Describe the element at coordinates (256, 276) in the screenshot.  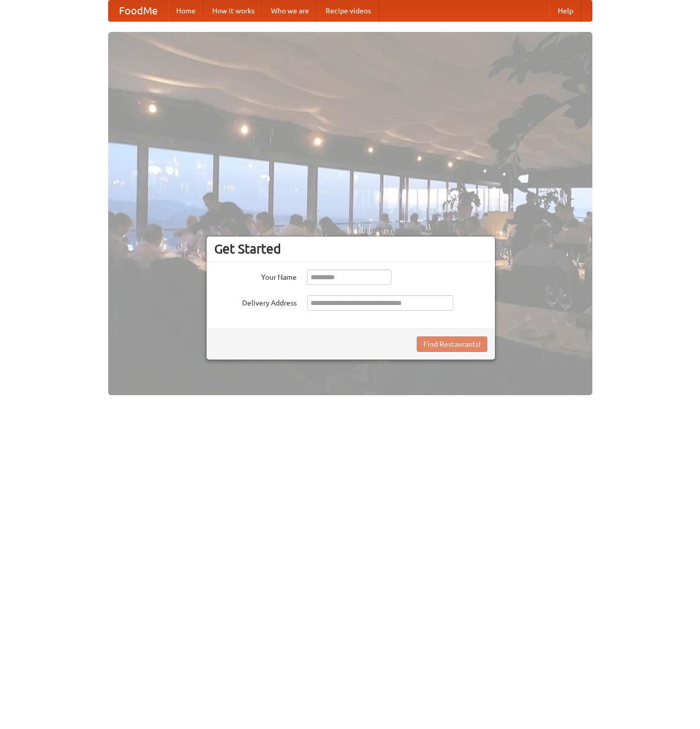
I see `label: Your Name` at that location.